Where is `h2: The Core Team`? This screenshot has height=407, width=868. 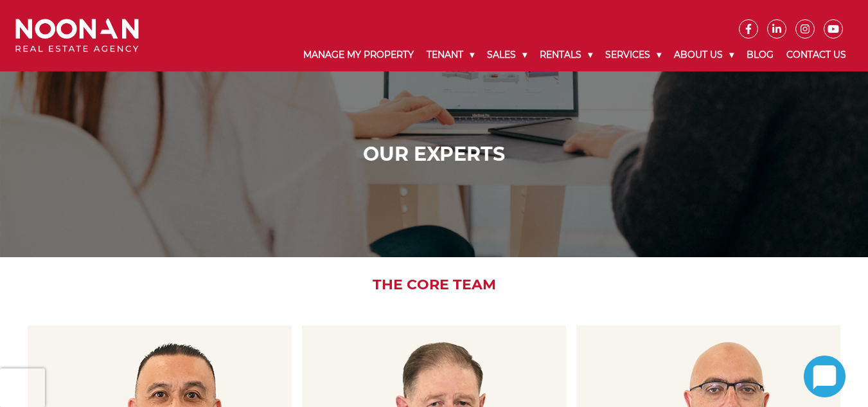 h2: The Core Team is located at coordinates (434, 284).